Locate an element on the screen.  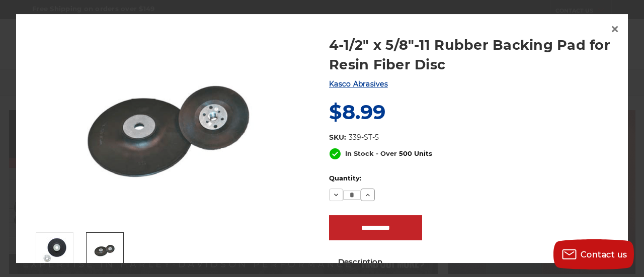
img: 4.5 Inch Rubber Resin Fibre Disc Back Pad is located at coordinates (105, 250).